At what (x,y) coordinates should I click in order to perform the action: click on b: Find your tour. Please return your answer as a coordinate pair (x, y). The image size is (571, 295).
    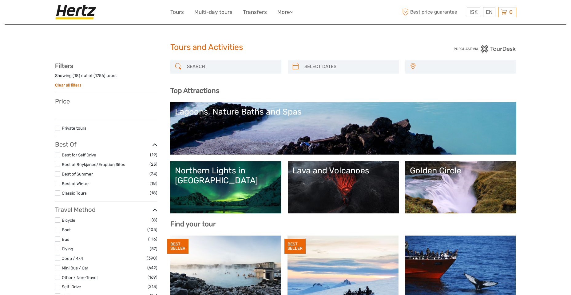
    Looking at the image, I should click on (193, 224).